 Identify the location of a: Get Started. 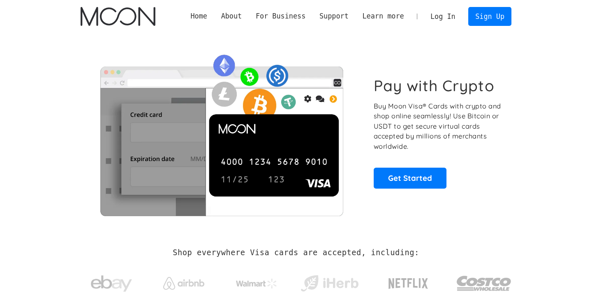
(410, 178).